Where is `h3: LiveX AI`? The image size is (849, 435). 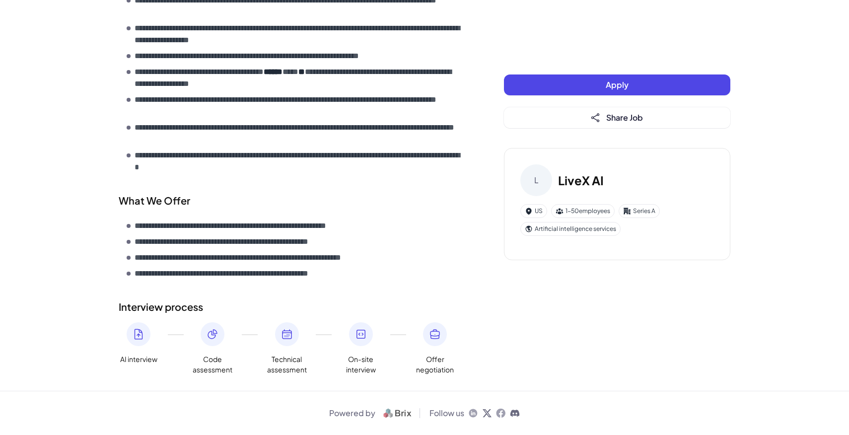 h3: LiveX AI is located at coordinates (581, 180).